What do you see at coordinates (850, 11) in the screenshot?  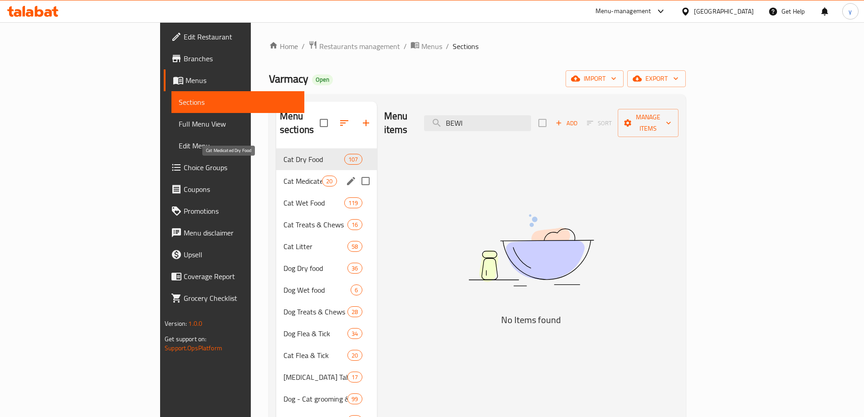 I see `span: y` at bounding box center [850, 11].